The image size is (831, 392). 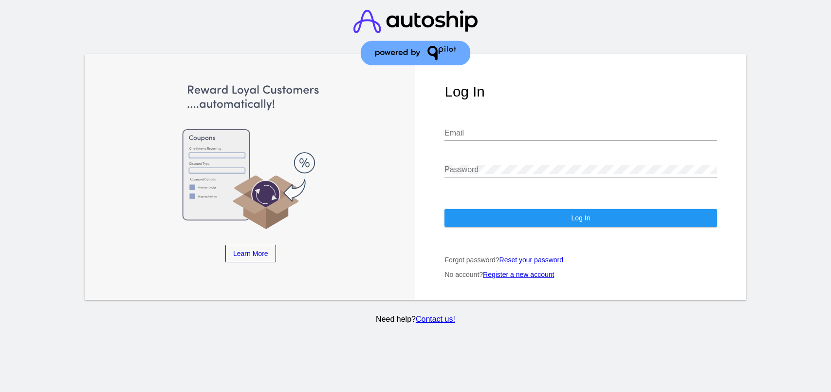 I want to click on span: Learn More, so click(x=251, y=253).